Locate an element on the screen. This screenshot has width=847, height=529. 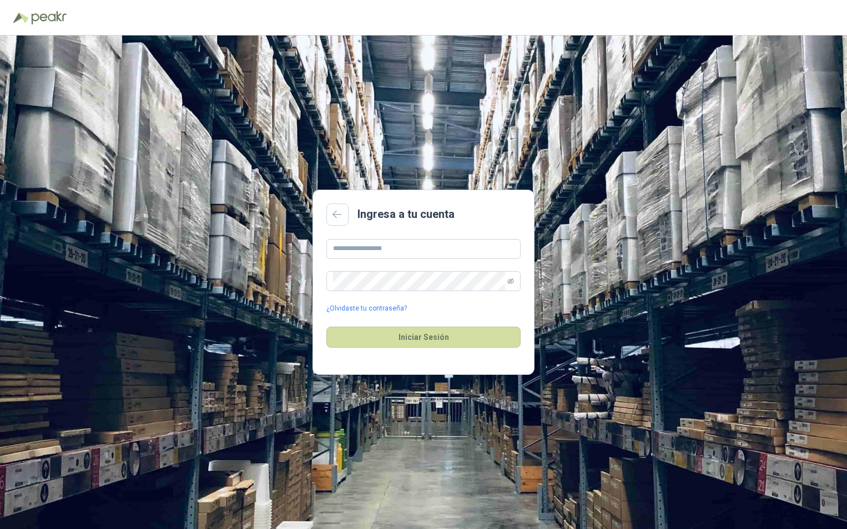
h2: Ingresa a tu cuenta is located at coordinates (406, 214).